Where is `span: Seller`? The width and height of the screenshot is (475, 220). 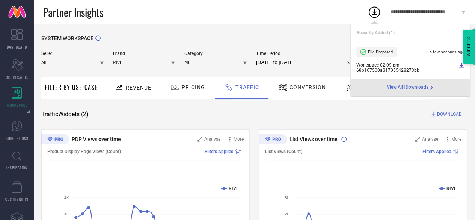
span: Seller is located at coordinates (72, 53).